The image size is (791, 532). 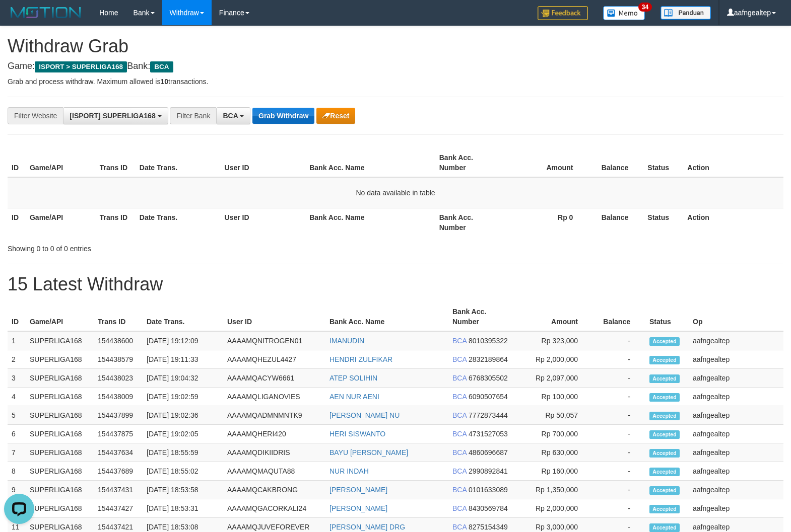 What do you see at coordinates (553, 378) in the screenshot?
I see `td: Rp 2,097,000` at bounding box center [553, 378].